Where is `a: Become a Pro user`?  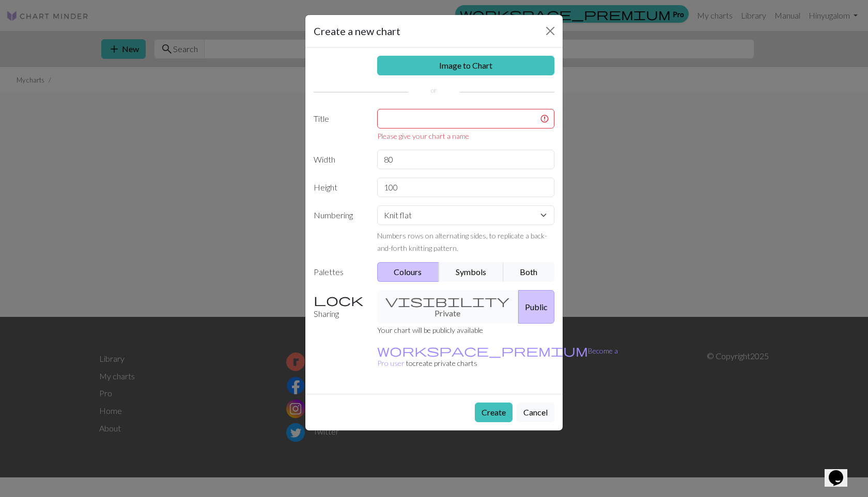 a: Become a Pro user is located at coordinates (497, 357).